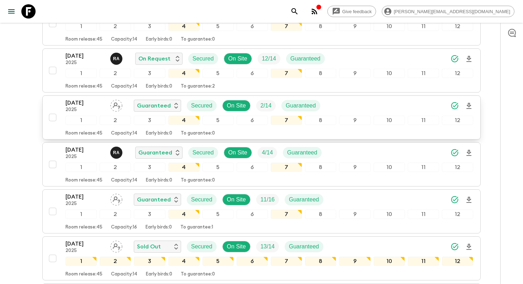 This screenshot has width=523, height=284. Describe the element at coordinates (117, 153) in the screenshot. I see `button: RA` at that location.